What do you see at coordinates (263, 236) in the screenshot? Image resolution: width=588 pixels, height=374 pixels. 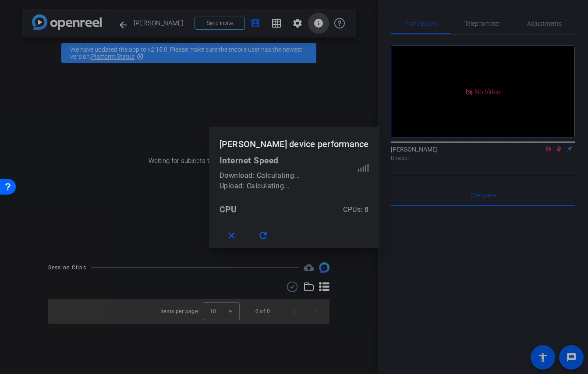 I see `mat-icon: refresh` at bounding box center [263, 236].